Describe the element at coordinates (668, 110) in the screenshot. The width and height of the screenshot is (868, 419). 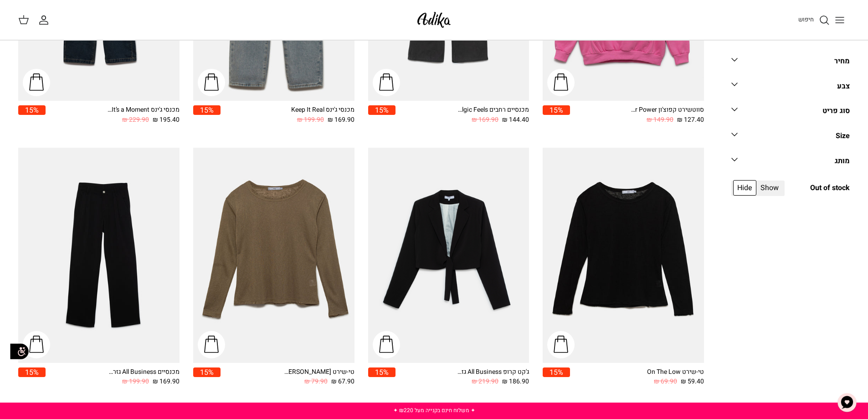
I see `div: סווטשירט קפוצ'ון Star Power אוברסייז` at that location.